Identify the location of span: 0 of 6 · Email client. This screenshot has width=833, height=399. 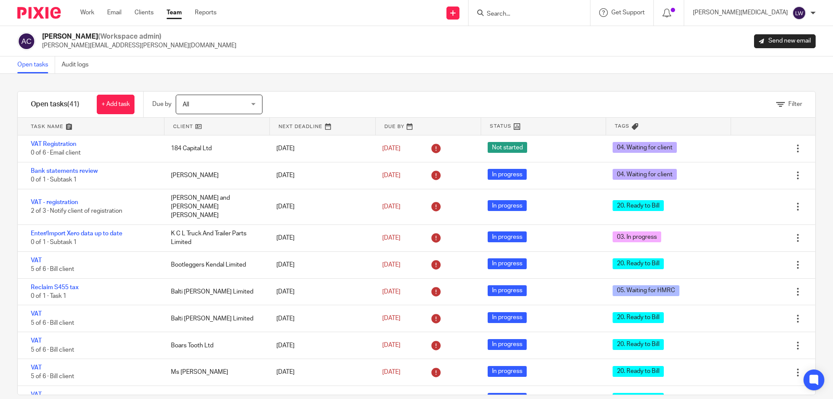
(56, 153).